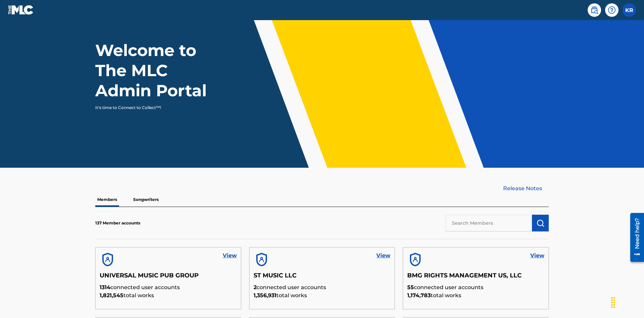  I want to click on input: Search Members, so click(488, 223).